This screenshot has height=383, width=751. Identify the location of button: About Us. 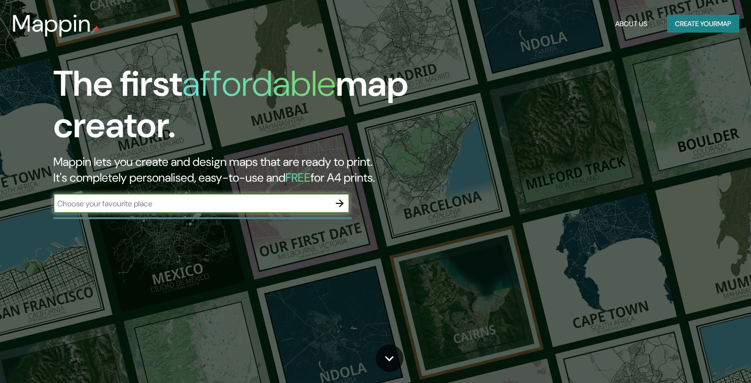
(631, 24).